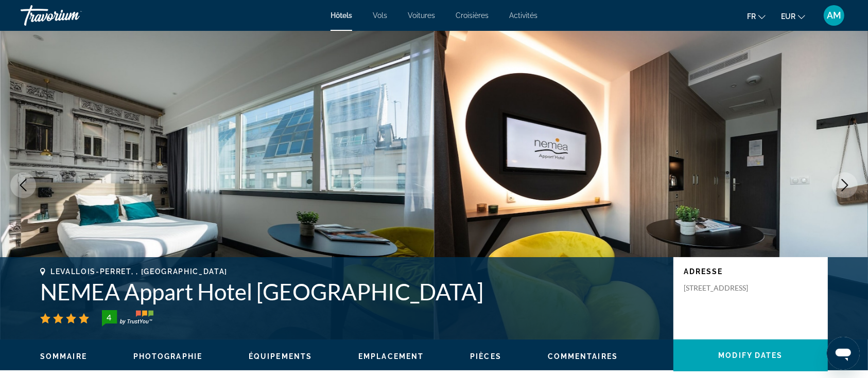 The height and width of the screenshot is (378, 868). I want to click on span: Vols, so click(380, 16).